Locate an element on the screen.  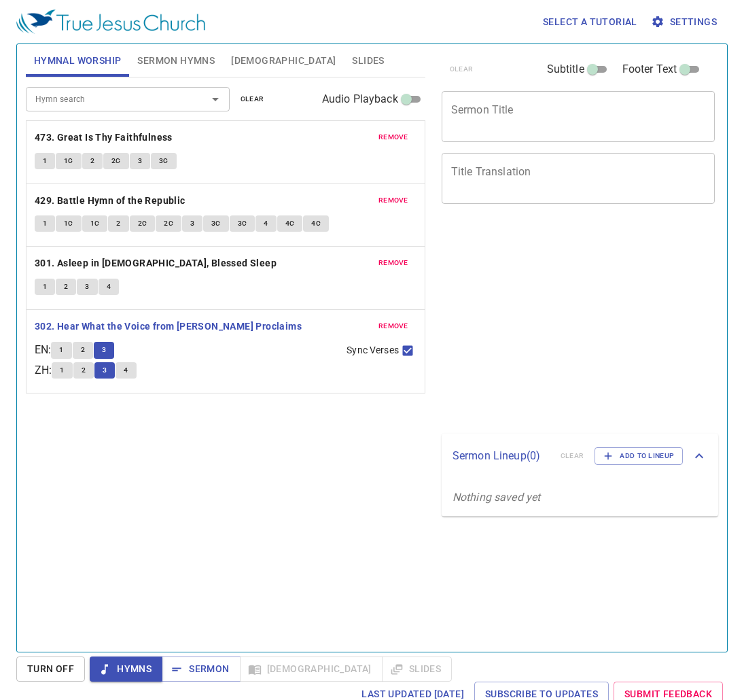
p: Sermon Lineup ( 0 ) is located at coordinates (501, 456).